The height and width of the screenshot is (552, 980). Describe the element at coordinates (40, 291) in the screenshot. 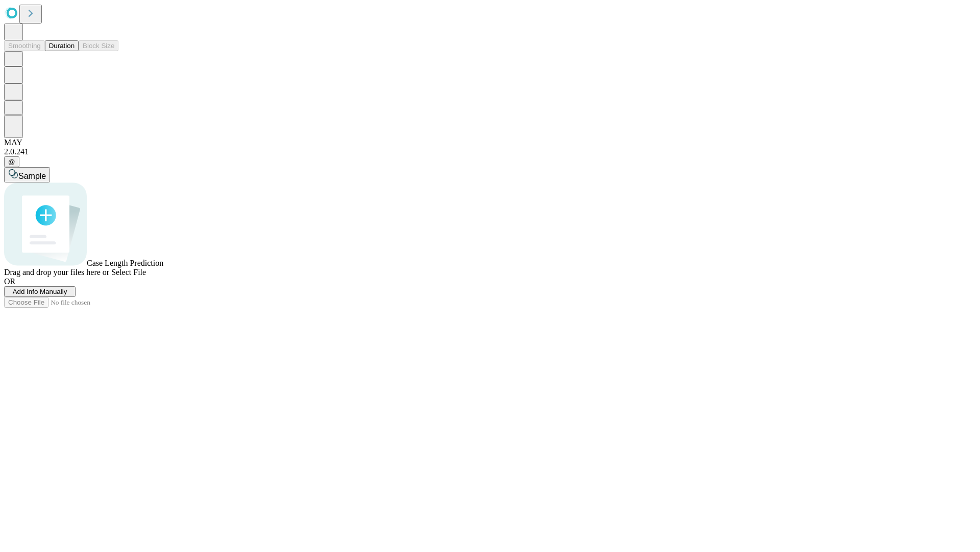

I see `button: Add Info Manually` at that location.